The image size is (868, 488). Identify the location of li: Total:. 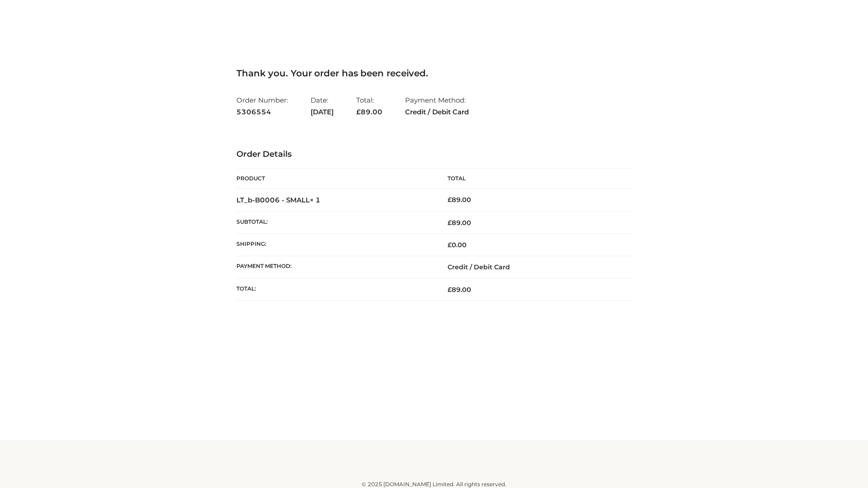
(369, 106).